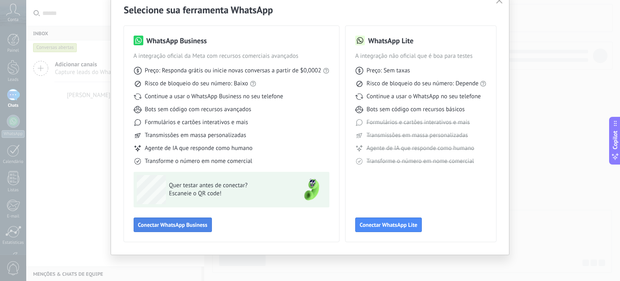 The height and width of the screenshot is (281, 620). I want to click on span: Bots sem código com recursos básicos, so click(416, 109).